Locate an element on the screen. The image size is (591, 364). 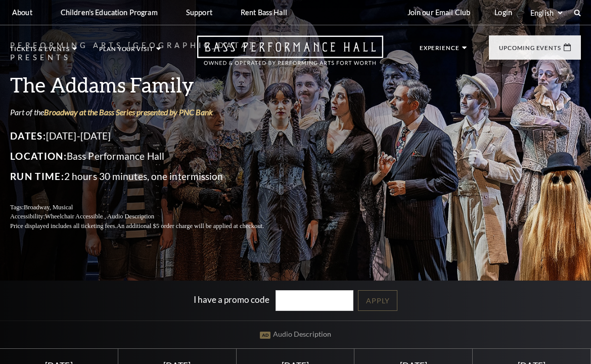
span: Location: is located at coordinates (39, 156).